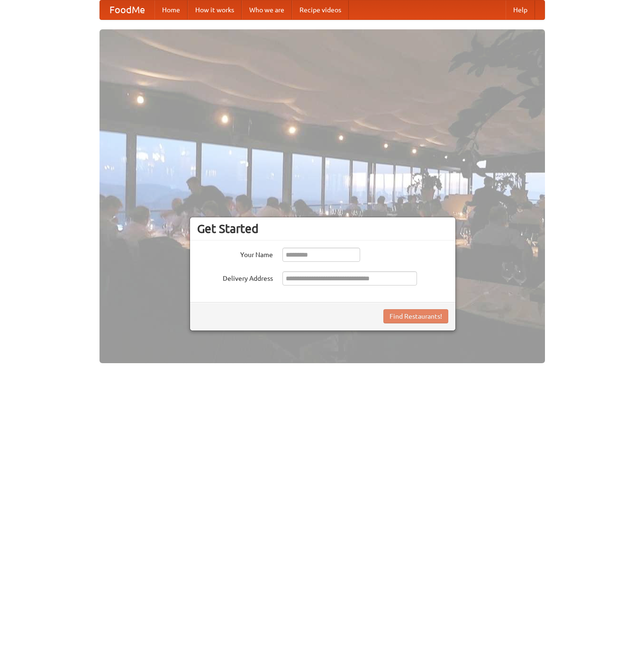 Image resolution: width=644 pixels, height=670 pixels. What do you see at coordinates (267, 10) in the screenshot?
I see `a: Who we are` at bounding box center [267, 10].